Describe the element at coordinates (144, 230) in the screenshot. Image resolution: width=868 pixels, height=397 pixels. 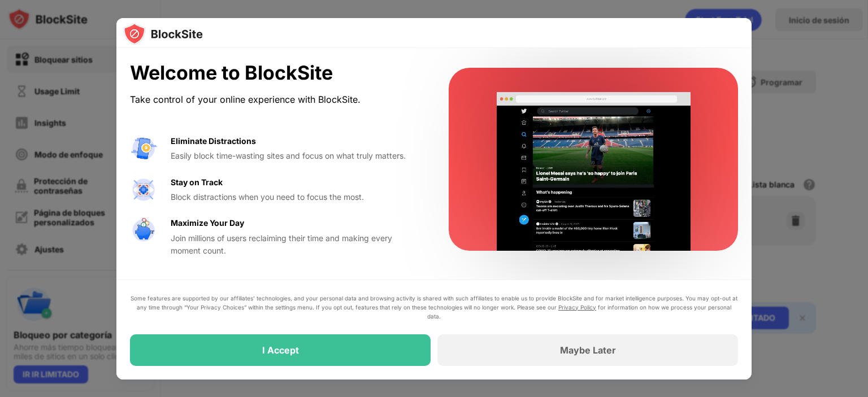
I see `img: value-safe-time.svg` at that location.